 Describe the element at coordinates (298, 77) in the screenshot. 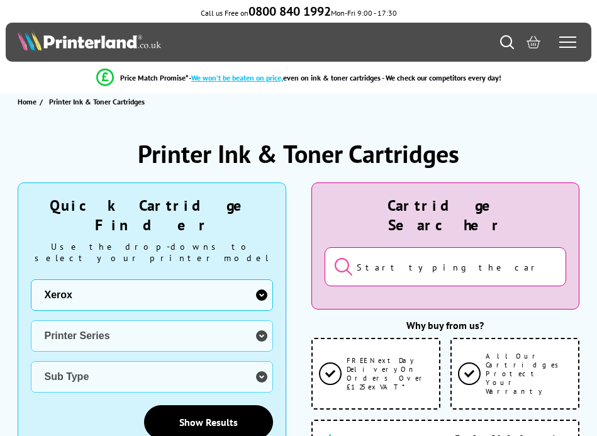

I see `li: modal_Promise` at that location.